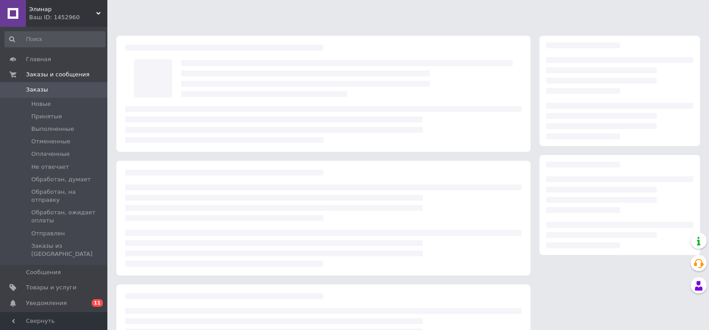 The width and height of the screenshot is (709, 330). Describe the element at coordinates (68, 196) in the screenshot. I see `span: Обработан, на отправку` at that location.